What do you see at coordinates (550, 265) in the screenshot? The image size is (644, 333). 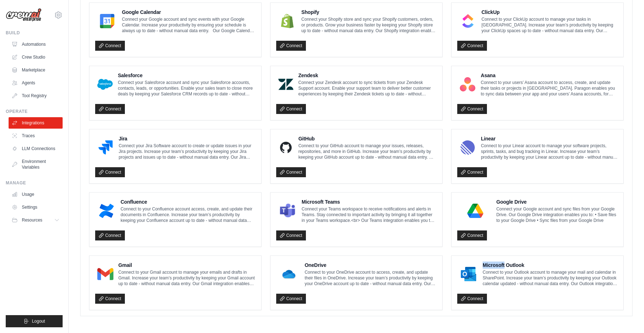 I see `h4: Microsoft Outlook` at bounding box center [550, 265].